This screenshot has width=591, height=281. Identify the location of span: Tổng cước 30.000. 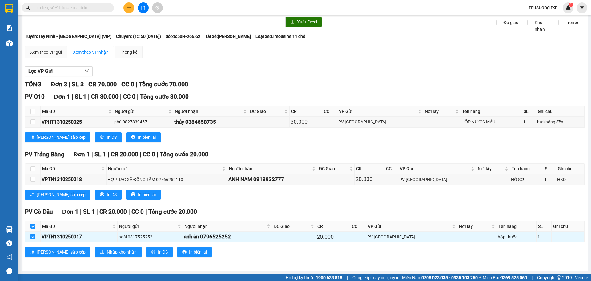
(164, 96).